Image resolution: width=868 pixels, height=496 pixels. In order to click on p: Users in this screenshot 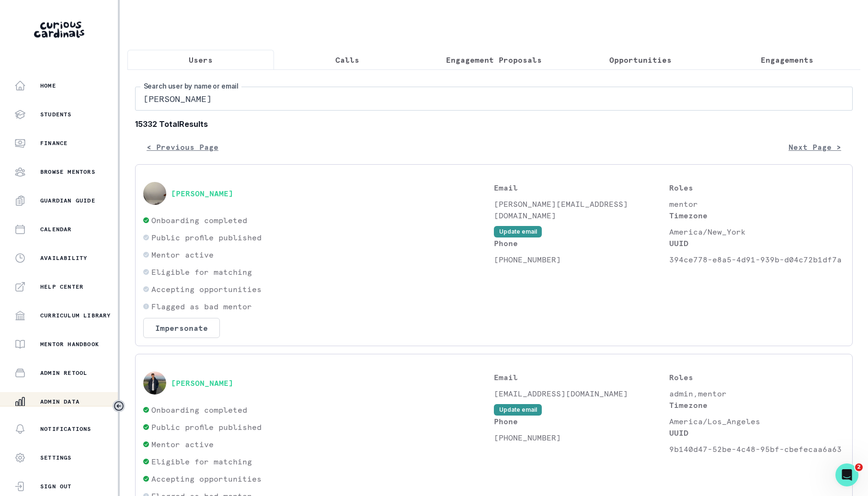, I will do `click(201, 60)`.